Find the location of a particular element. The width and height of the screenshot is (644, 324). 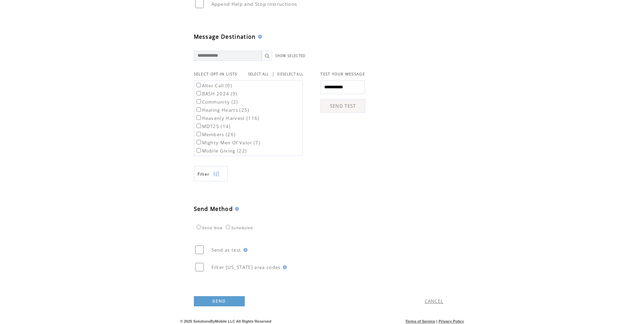

label: Heavenly Harvest (116) is located at coordinates (228, 118).